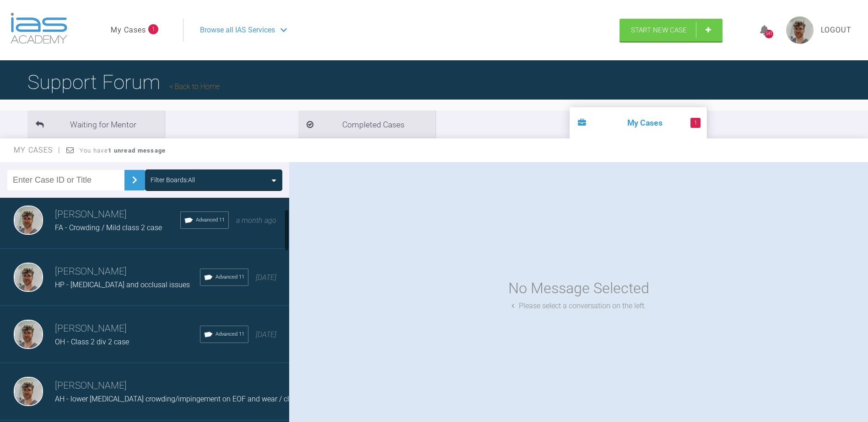 This screenshot has height=422, width=868. I want to click on span: My Cases, so click(37, 150).